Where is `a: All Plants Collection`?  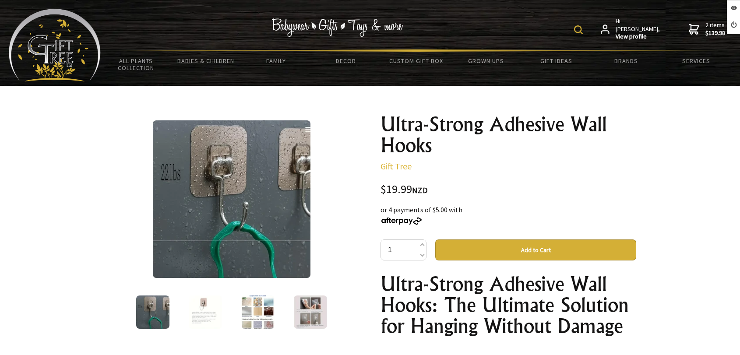 a: All Plants Collection is located at coordinates (136, 64).